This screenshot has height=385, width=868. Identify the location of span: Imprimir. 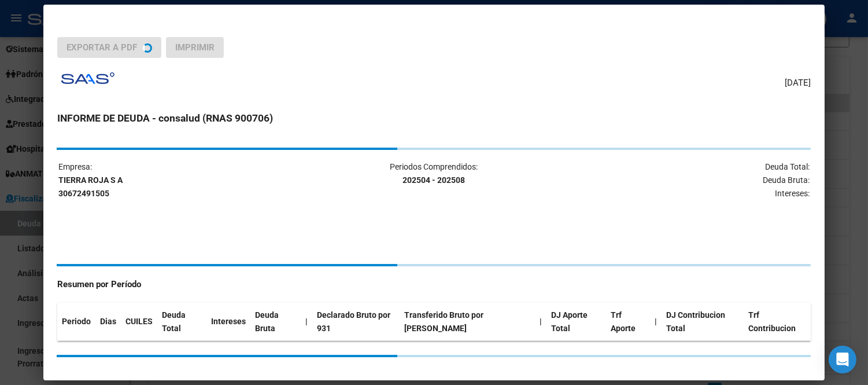
(195, 47).